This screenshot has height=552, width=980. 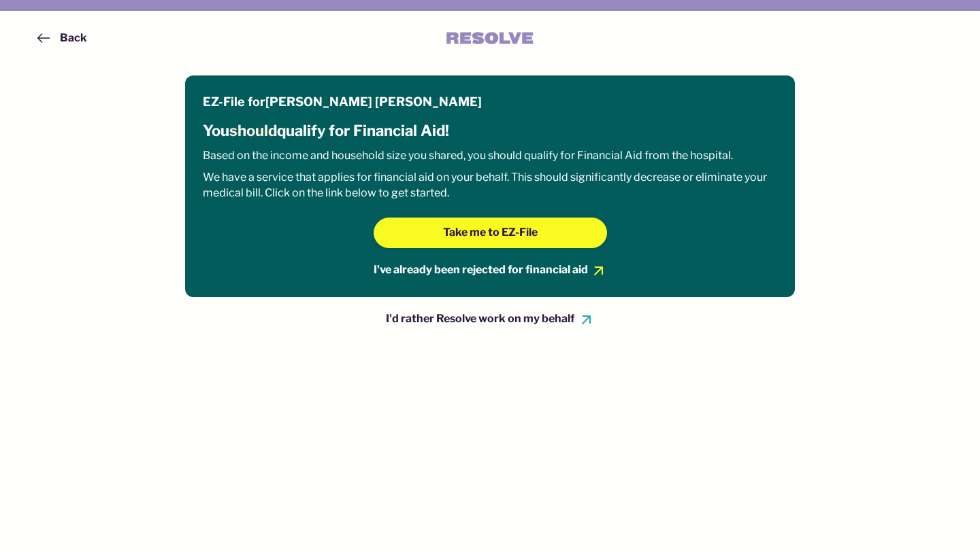 What do you see at coordinates (480, 319) in the screenshot?
I see `div: I'd rather Resolve work on my behalf` at bounding box center [480, 319].